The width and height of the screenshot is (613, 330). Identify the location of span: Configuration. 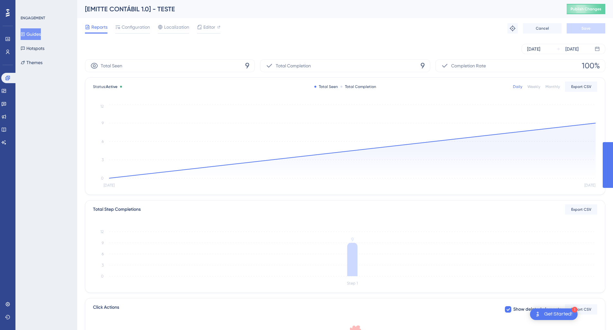
(136, 27).